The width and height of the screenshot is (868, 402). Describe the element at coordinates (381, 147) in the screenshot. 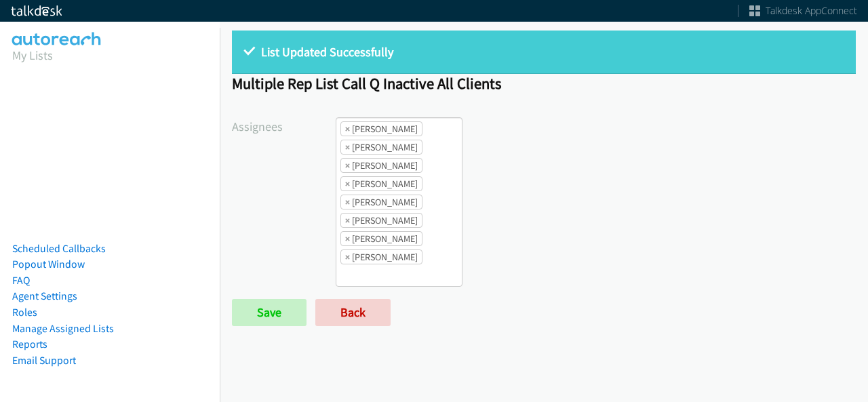

I see `li: Cathy Shahan` at that location.